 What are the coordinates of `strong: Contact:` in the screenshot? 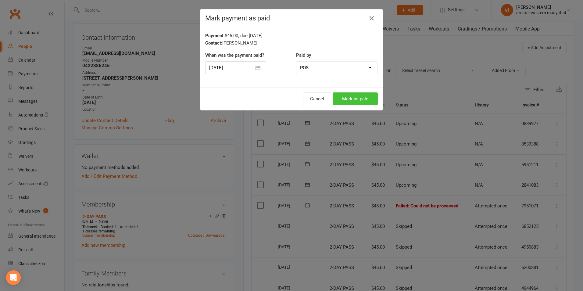 It's located at (214, 43).